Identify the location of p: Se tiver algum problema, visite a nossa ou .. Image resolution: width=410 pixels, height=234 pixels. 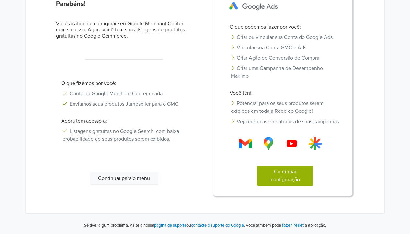
(164, 225).